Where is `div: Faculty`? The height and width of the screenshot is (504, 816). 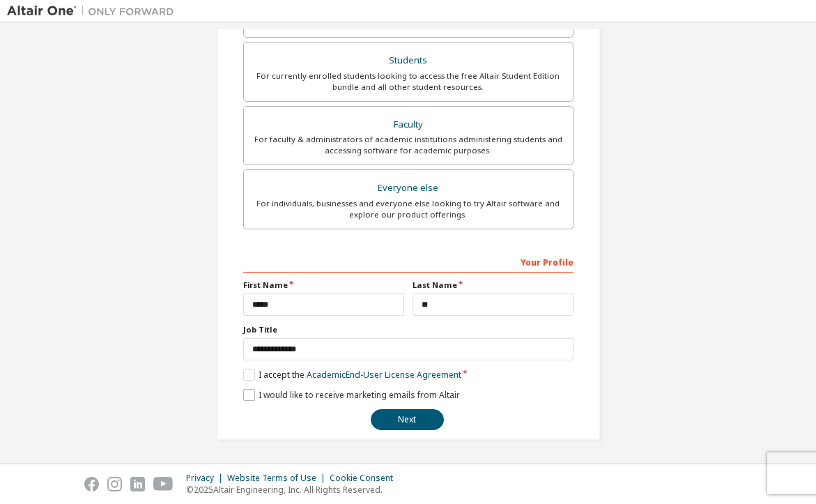
div: Faculty is located at coordinates (408, 125).